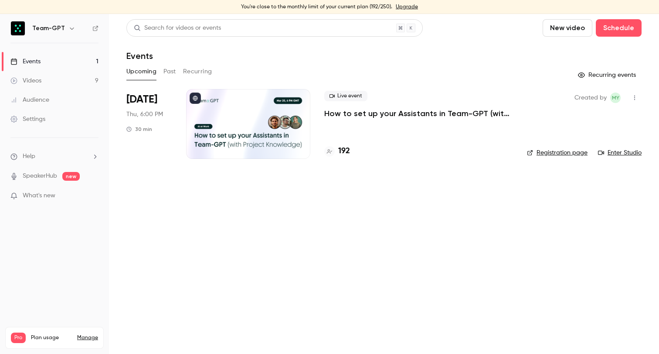 This screenshot has width=659, height=354. I want to click on h1: Events, so click(140, 56).